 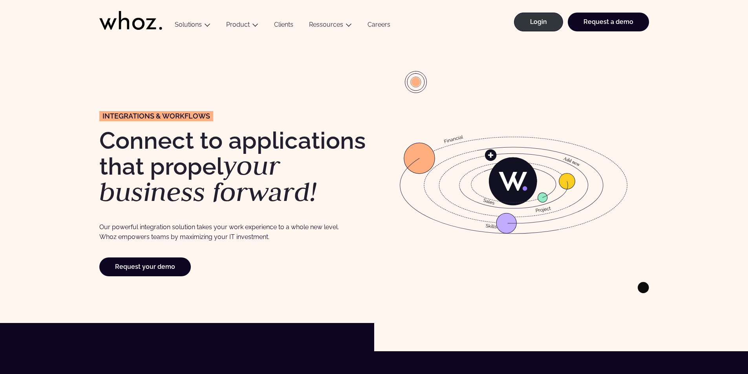 What do you see at coordinates (609, 22) in the screenshot?
I see `a: Request a demo` at bounding box center [609, 22].